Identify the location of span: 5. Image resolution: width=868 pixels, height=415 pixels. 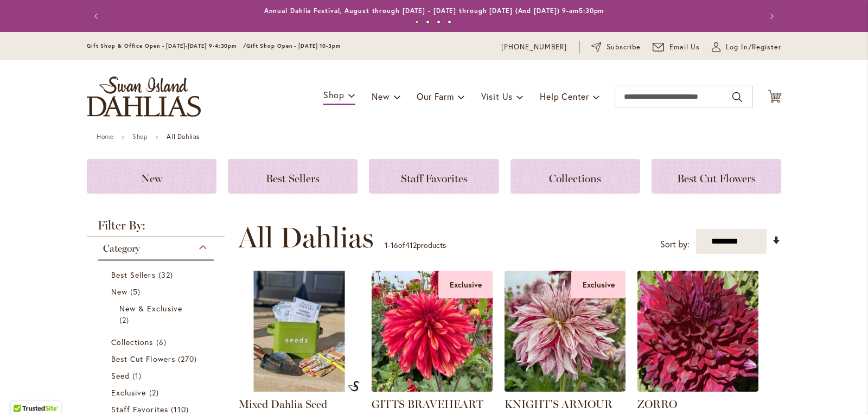
(136, 292).